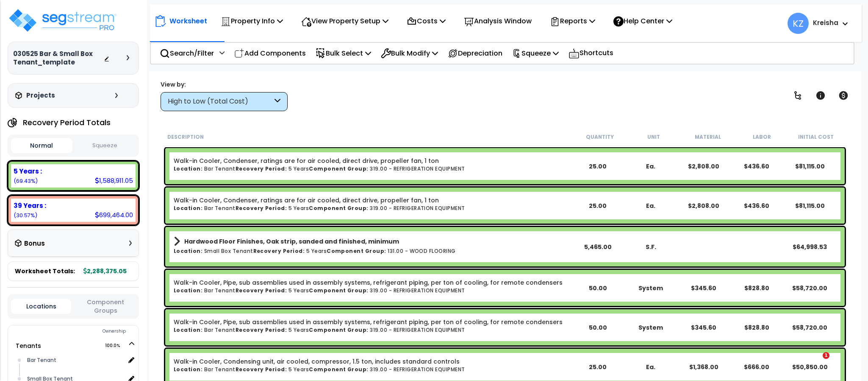 Image resolution: width=868 pixels, height=381 pixels. What do you see at coordinates (41, 95) in the screenshot?
I see `h3: Projects` at bounding box center [41, 95].